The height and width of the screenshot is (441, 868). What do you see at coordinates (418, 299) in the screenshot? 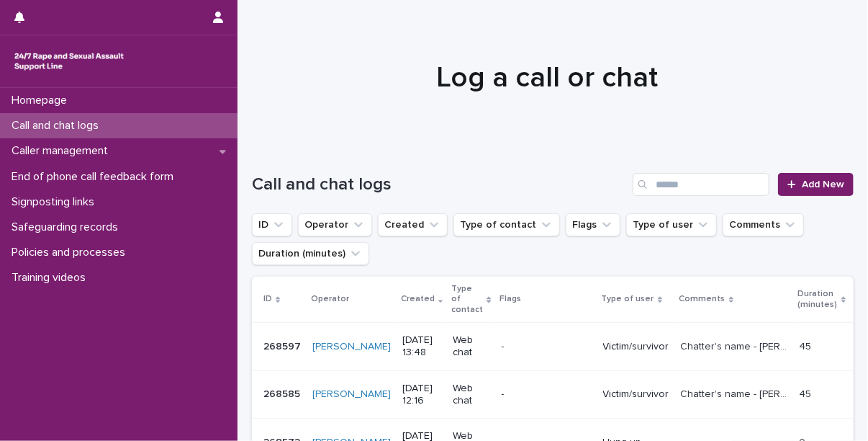
I see `p: Created` at bounding box center [418, 299].